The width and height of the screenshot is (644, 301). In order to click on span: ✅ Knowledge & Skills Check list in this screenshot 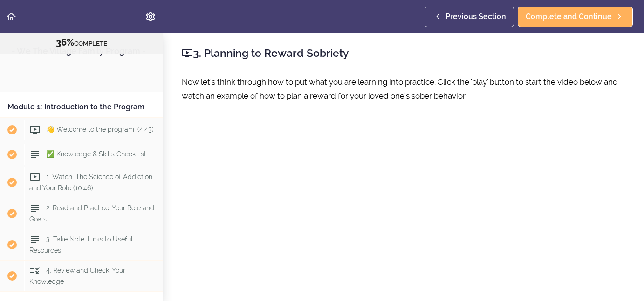, I will do `click(96, 154)`.